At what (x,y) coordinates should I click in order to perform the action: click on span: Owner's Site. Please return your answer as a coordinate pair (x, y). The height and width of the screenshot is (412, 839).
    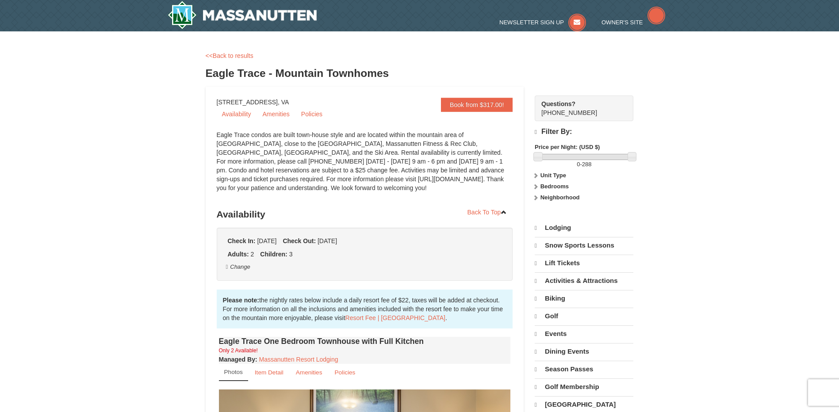
    Looking at the image, I should click on (622, 22).